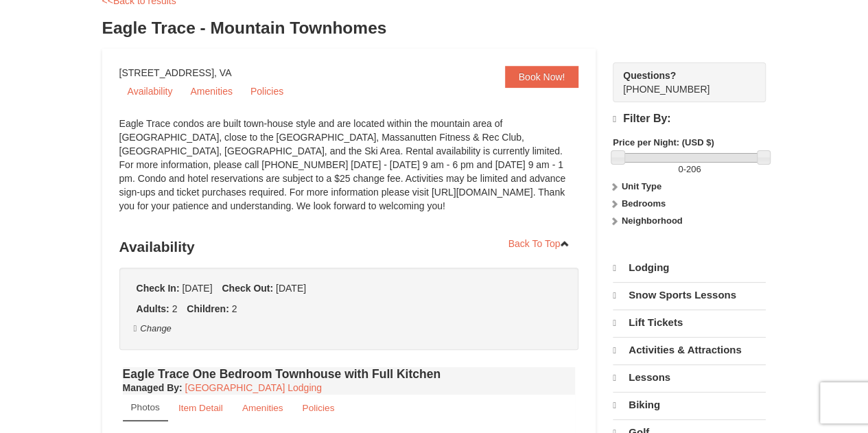  I want to click on a: Activities & Attractions, so click(688, 350).